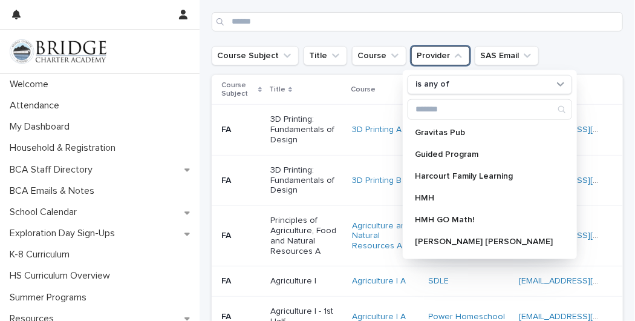  I want to click on a: 3D Printing B, so click(377, 180).